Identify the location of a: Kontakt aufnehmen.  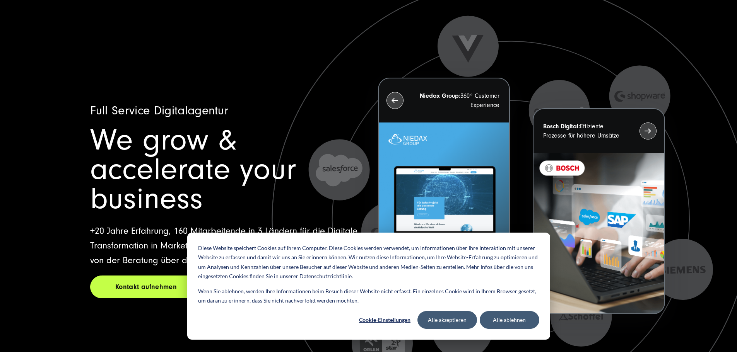
(146, 287).